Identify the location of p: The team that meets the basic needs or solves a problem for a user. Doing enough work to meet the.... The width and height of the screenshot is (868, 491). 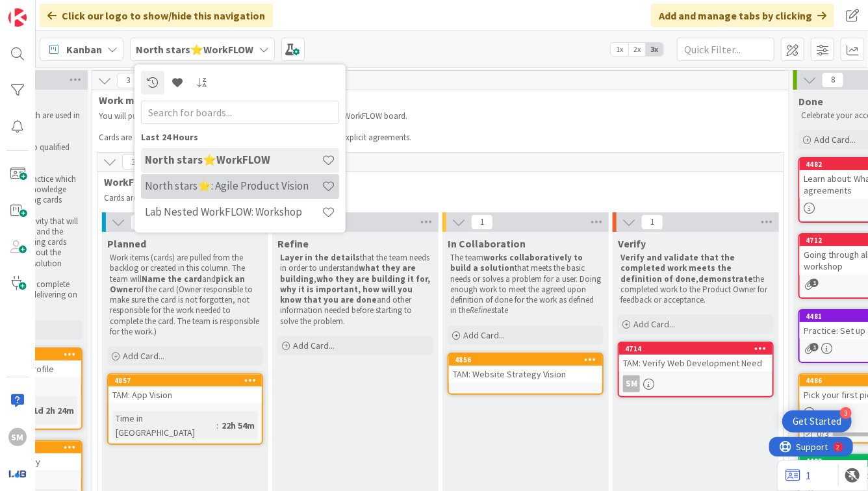
(525, 284).